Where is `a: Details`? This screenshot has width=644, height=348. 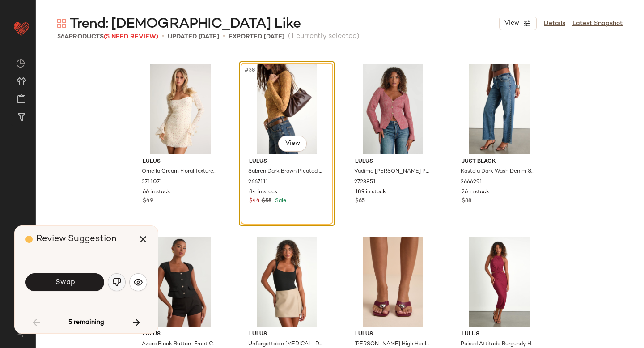 a: Details is located at coordinates (554, 23).